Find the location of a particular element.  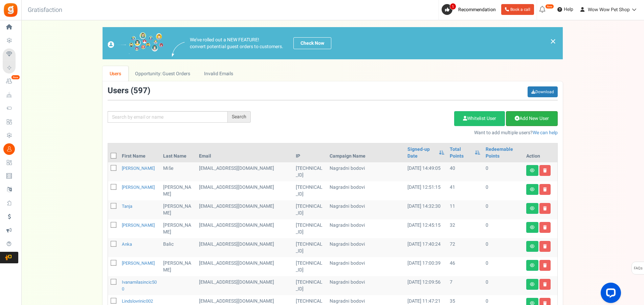

span: 597 is located at coordinates (140, 90).